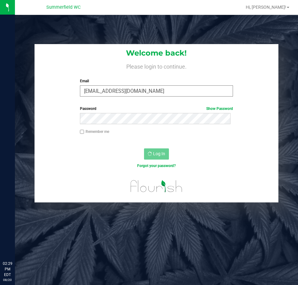 The width and height of the screenshot is (298, 285). What do you see at coordinates (219, 109) in the screenshot?
I see `a: Show Password` at bounding box center [219, 109].